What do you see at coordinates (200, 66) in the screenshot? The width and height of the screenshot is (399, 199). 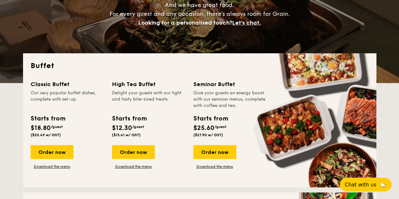 I see `h2: Buffet` at bounding box center [200, 66].